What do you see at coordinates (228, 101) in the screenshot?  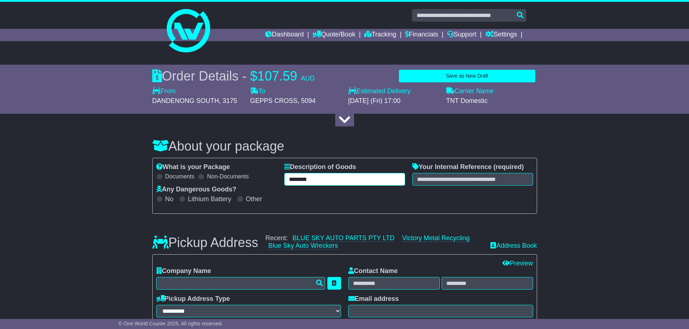 I see `span: , 3175` at bounding box center [228, 101].